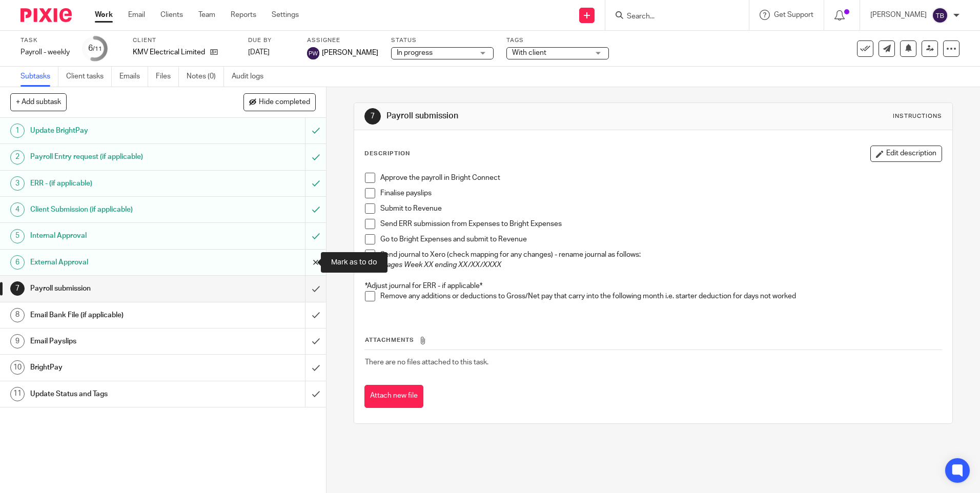 Image resolution: width=980 pixels, height=493 pixels. Describe the element at coordinates (426, 362) in the screenshot. I see `span: There are no files attached to this task.` at that location.